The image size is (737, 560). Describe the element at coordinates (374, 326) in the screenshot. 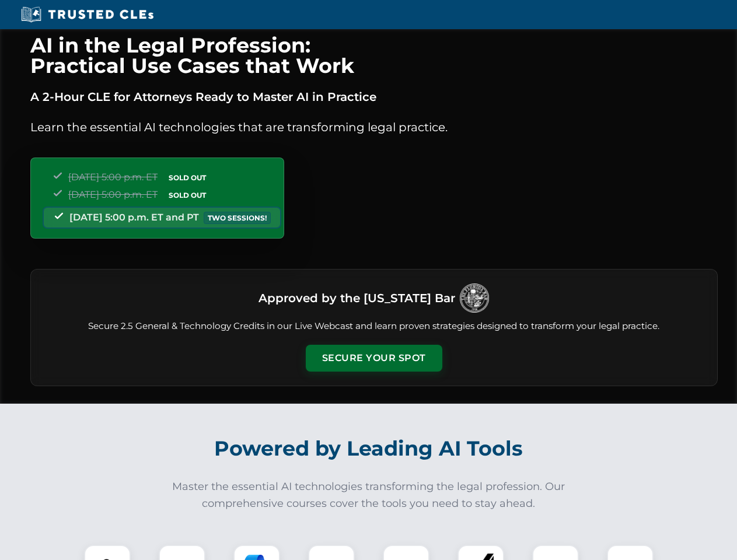

I see `p: Secure 2.5 General & Technology Credits in our Live Webcast and learn proven strategies designed ...` at that location.